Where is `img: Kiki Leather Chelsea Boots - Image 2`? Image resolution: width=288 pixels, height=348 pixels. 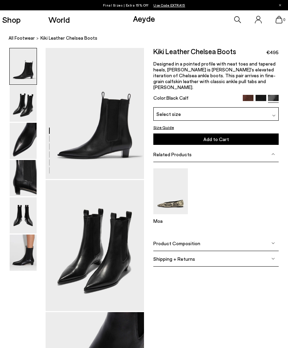 img: Kiki Leather Chelsea Boots - Image 2 is located at coordinates (23, 103).